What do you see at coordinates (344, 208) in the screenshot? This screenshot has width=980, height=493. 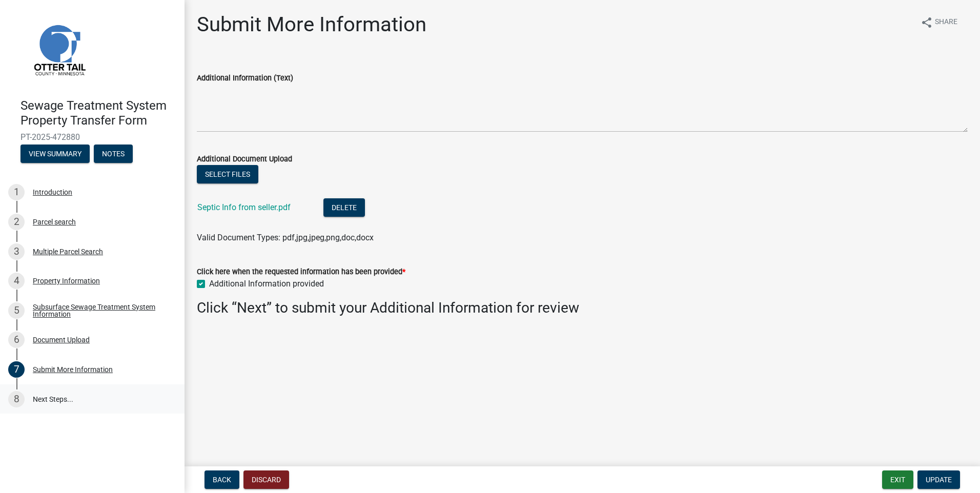 I see `wm-modal-confirm: Delete Document` at bounding box center [344, 208].